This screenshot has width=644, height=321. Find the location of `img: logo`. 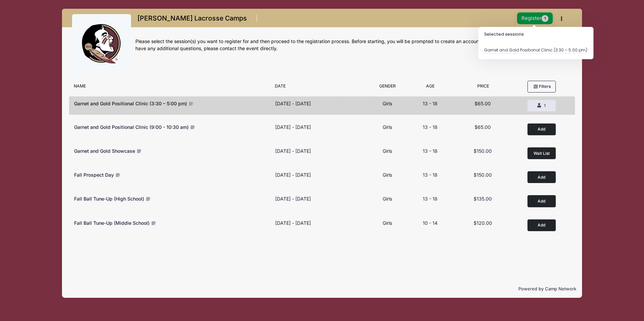

img: logo is located at coordinates (101, 44).